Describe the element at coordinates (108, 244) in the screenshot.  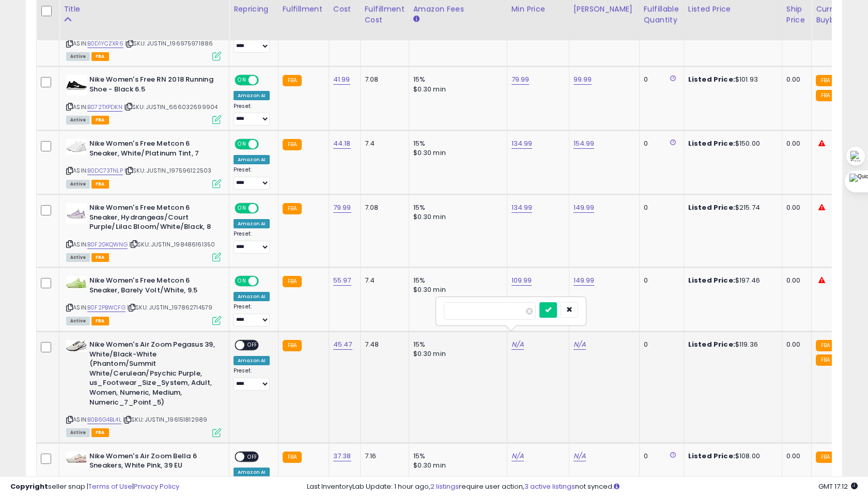
I see `a: B0F2GKQWNG` at that location.